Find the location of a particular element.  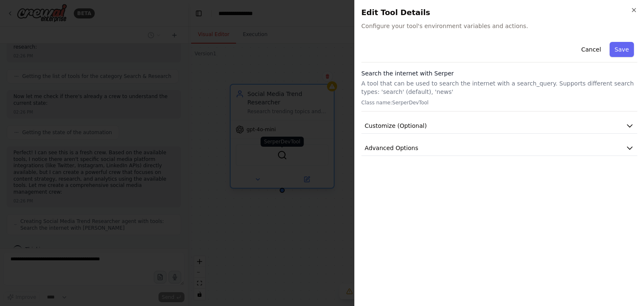

button: Advanced Options is located at coordinates (499, 148).